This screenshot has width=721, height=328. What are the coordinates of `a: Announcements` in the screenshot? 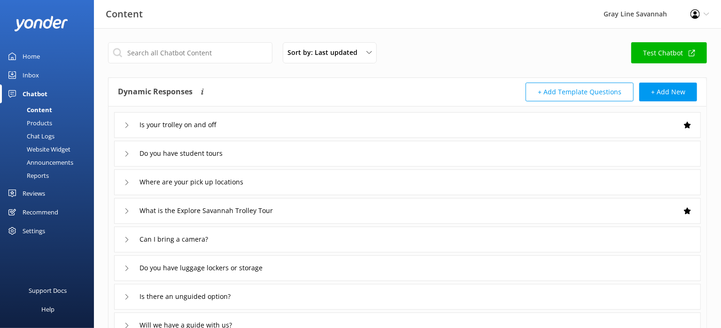 It's located at (50, 163).